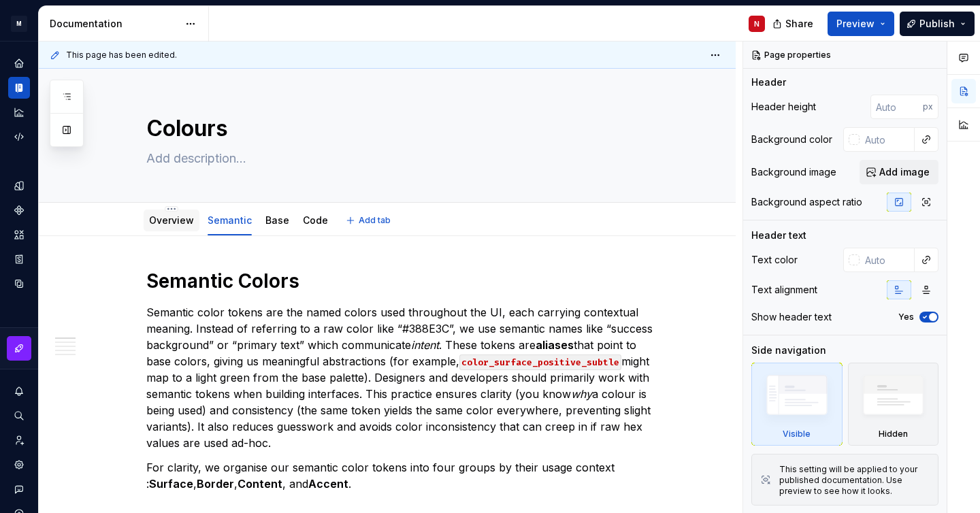 Image resolution: width=980 pixels, height=513 pixels. Describe the element at coordinates (778, 236) in the screenshot. I see `div: Header text` at that location.